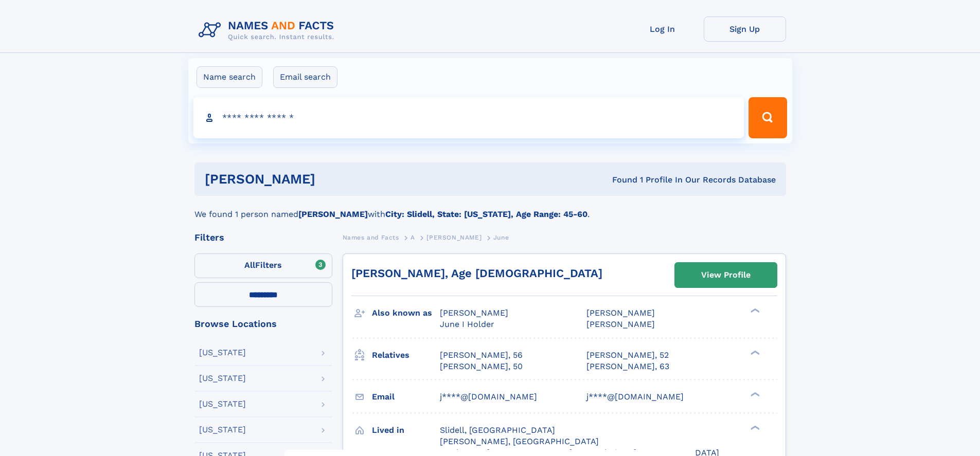 The width and height of the screenshot is (980, 456). I want to click on button: Search Button, so click(767, 118).